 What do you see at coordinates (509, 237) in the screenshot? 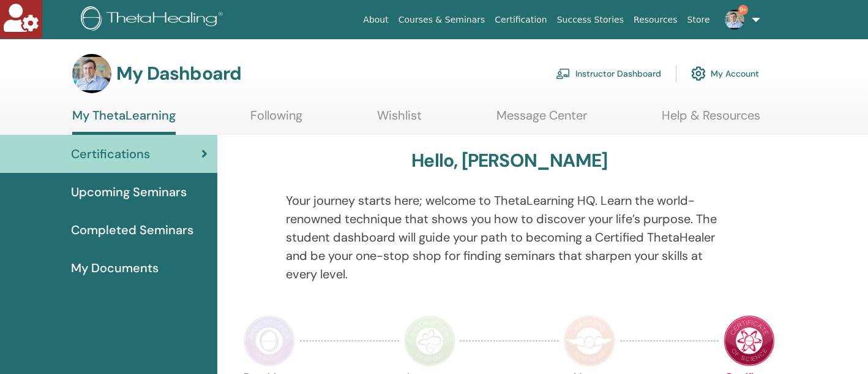
I see `p: Your journey starts here; welcome to ThetaLearning HQ. Learn the world-renowned technique that sh...` at bounding box center [509, 237].